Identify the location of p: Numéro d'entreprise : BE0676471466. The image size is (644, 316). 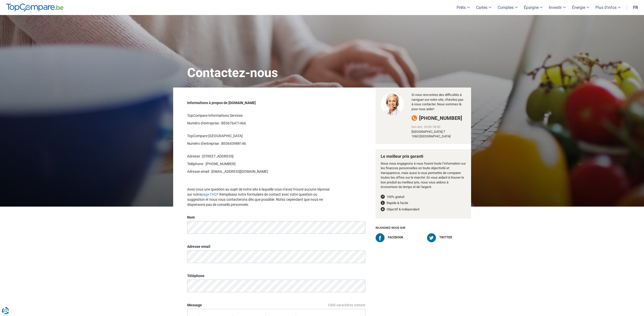
(261, 123).